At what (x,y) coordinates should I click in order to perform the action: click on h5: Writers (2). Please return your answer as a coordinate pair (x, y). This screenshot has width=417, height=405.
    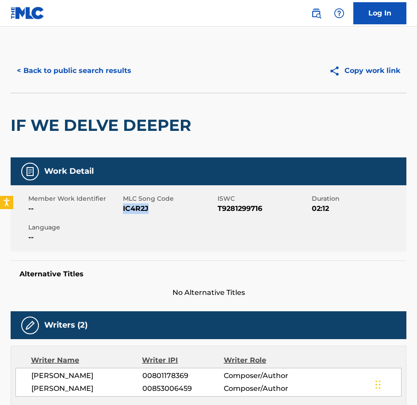
    Looking at the image, I should click on (66, 325).